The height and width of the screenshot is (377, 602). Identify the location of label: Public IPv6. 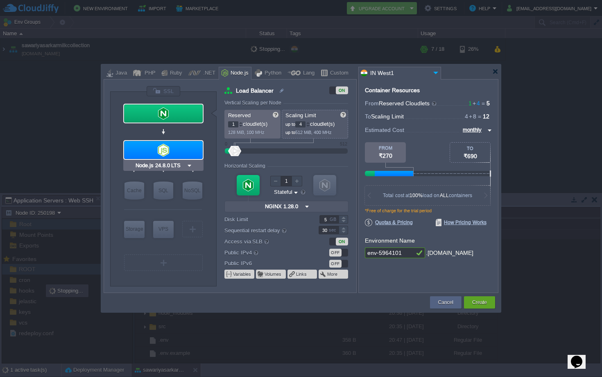
(266, 263).